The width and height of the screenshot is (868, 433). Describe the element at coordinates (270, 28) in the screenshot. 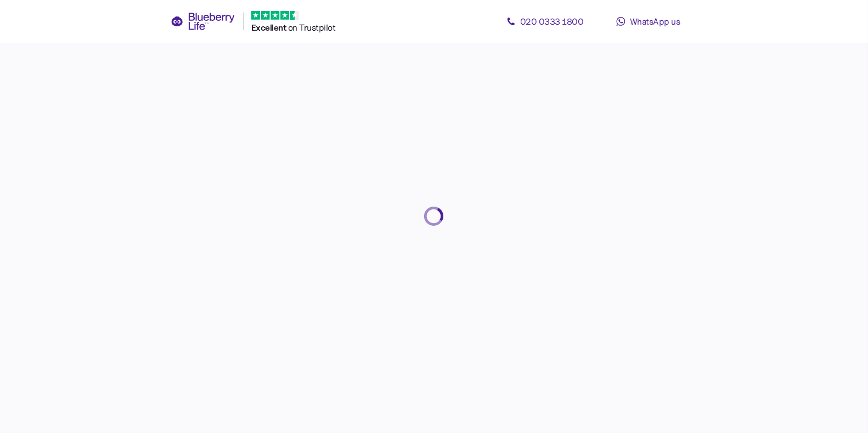

I see `span: Excellent ️` at that location.